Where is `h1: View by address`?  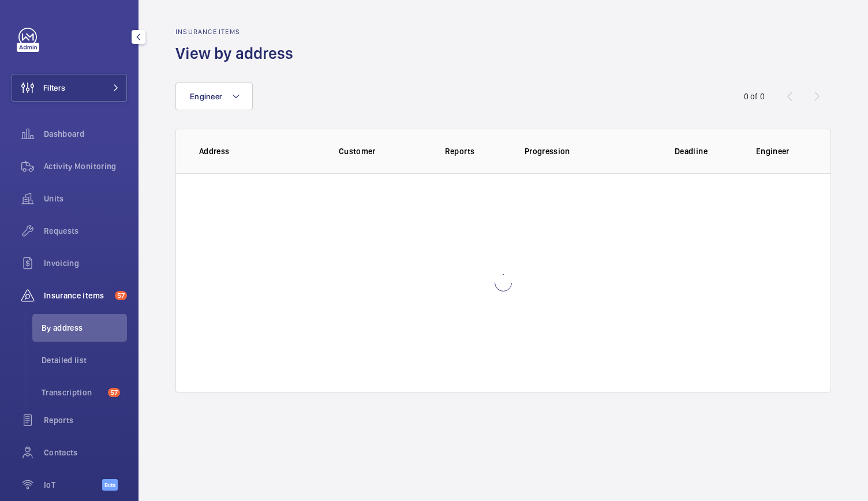
h1: View by address is located at coordinates (238, 53).